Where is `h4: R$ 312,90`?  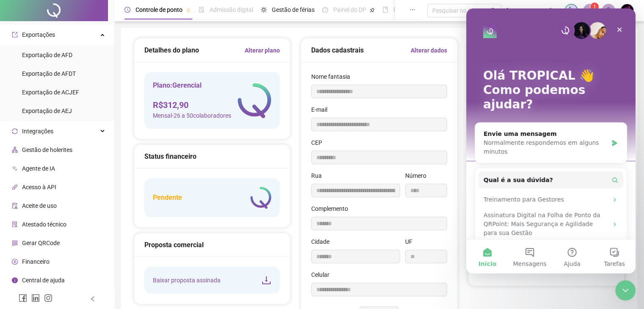
h4: R$ 312,90 is located at coordinates (192, 105).